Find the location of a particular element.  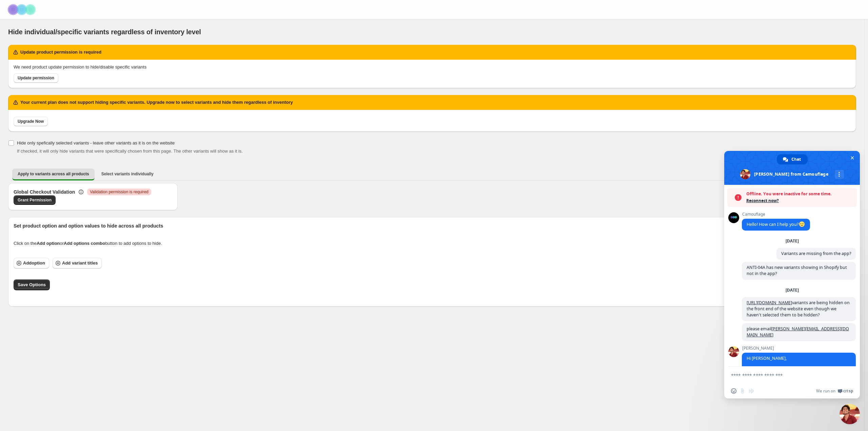

button: Select variants individually is located at coordinates (128, 174).